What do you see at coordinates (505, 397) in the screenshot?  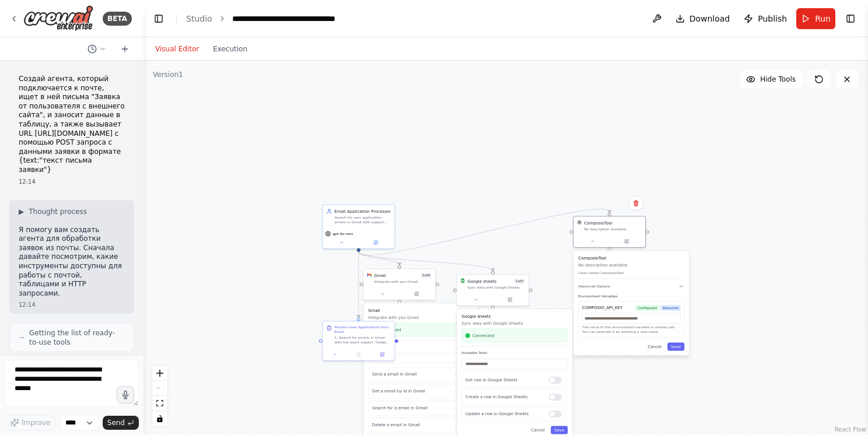 I see `p: Create a row in Google Sheets` at bounding box center [505, 397].